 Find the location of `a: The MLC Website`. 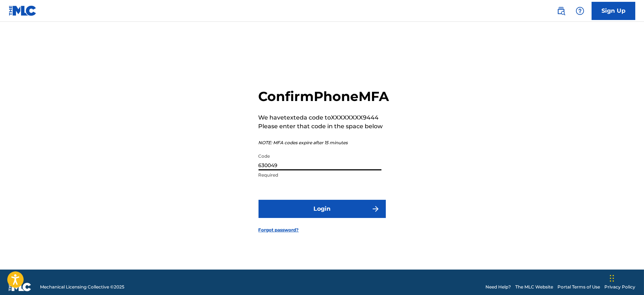

a: The MLC Website is located at coordinates (534, 287).